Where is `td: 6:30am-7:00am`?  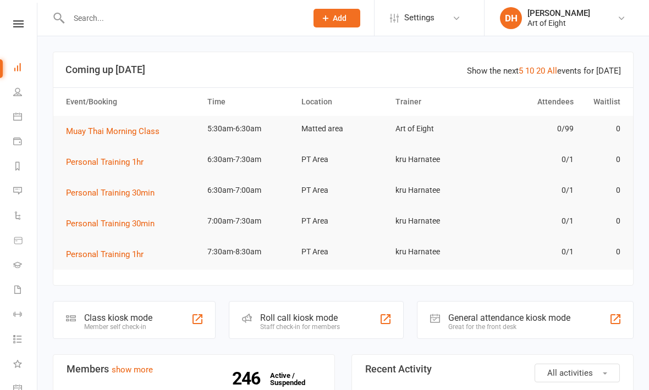
td: 6:30am-7:00am is located at coordinates (249, 190).